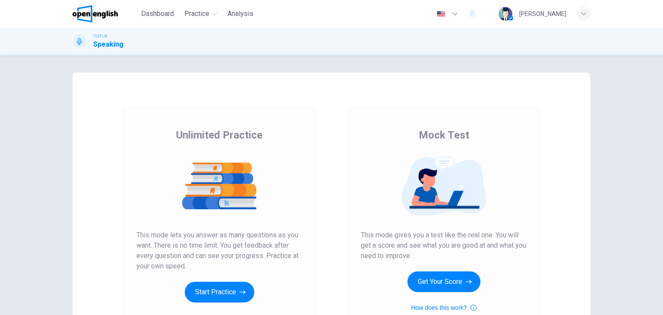  What do you see at coordinates (157, 14) in the screenshot?
I see `a: Dashboard` at bounding box center [157, 14].